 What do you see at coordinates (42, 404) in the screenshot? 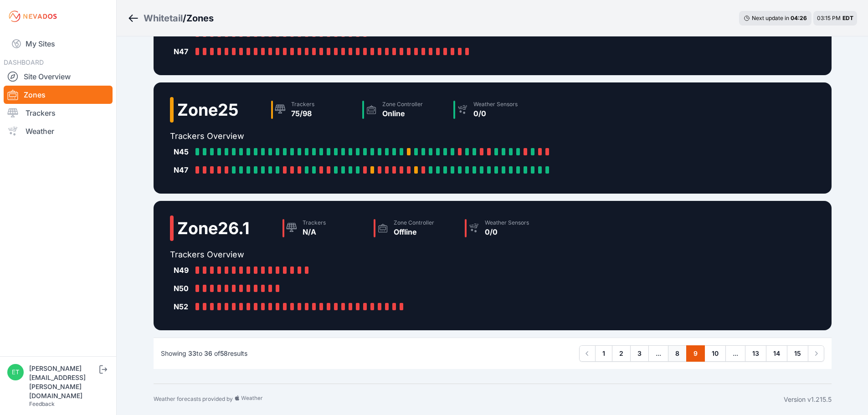
I see `a: Feedback` at bounding box center [42, 404].